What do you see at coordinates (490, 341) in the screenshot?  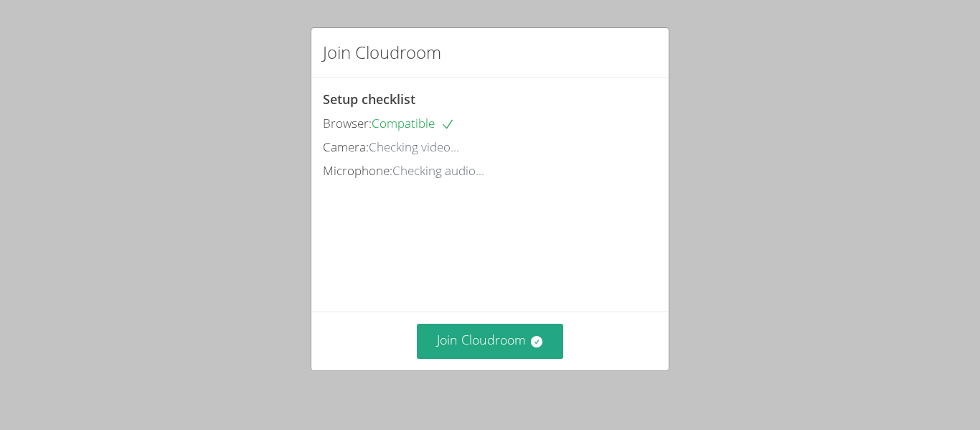 I see `button: Join Cloudroom` at bounding box center [490, 341].